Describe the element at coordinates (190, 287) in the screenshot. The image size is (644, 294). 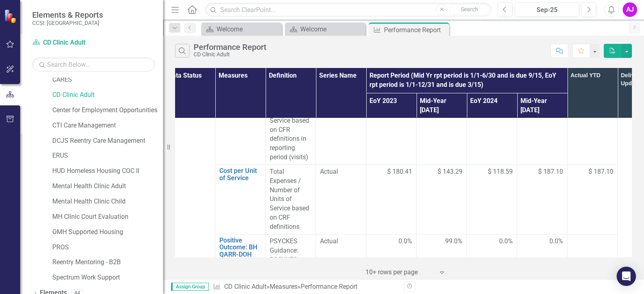
I see `span: Assign Group` at that location.